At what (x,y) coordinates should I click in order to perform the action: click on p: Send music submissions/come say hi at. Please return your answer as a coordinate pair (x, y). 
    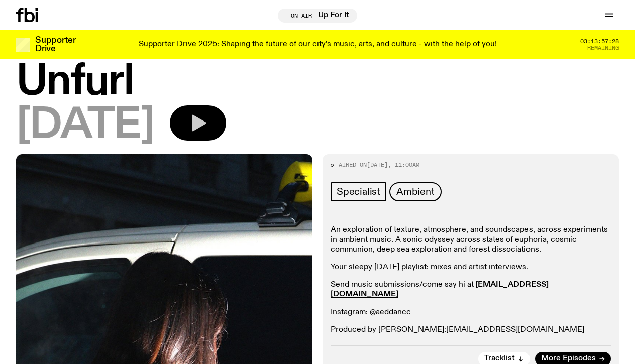
    Looking at the image, I should click on (471, 290).